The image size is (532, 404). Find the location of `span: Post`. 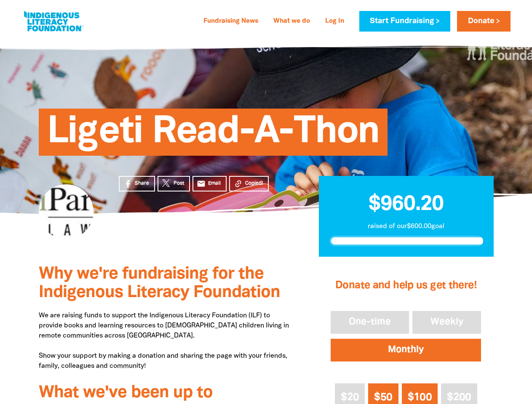

span: Post is located at coordinates (178, 183).